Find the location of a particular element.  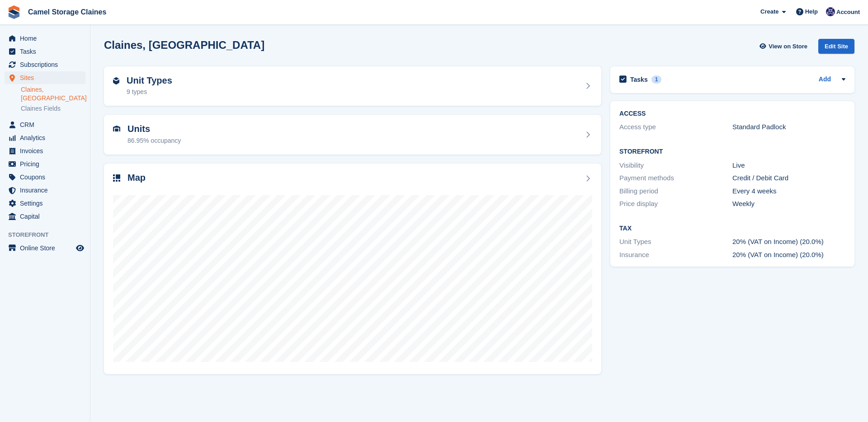

span: Help is located at coordinates (811, 12).